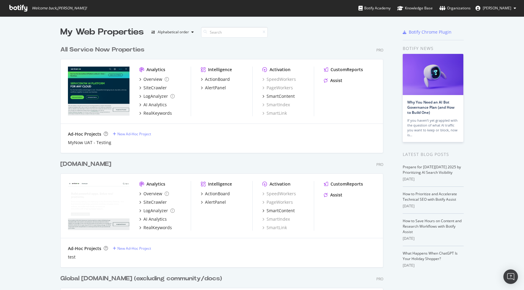  What do you see at coordinates (102, 50) in the screenshot?
I see `div: All Service Now Properties` at bounding box center [102, 50].